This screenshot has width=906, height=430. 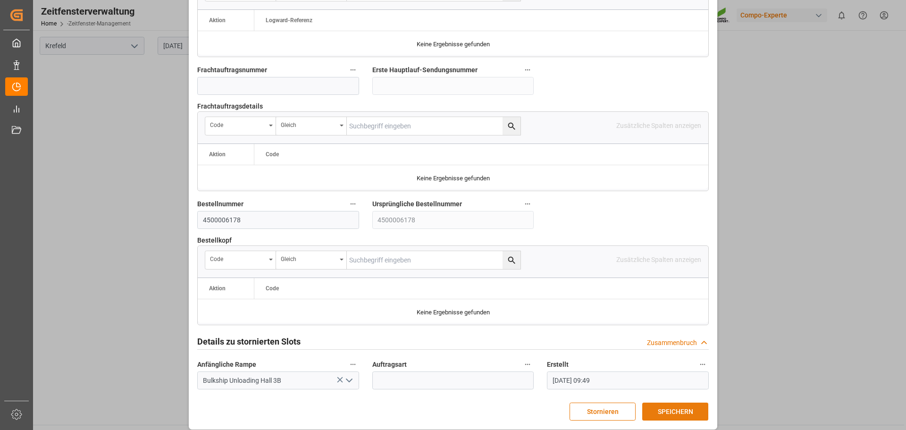 I want to click on input: TT.MM.JJJJ HH:MM, so click(x=627, y=380).